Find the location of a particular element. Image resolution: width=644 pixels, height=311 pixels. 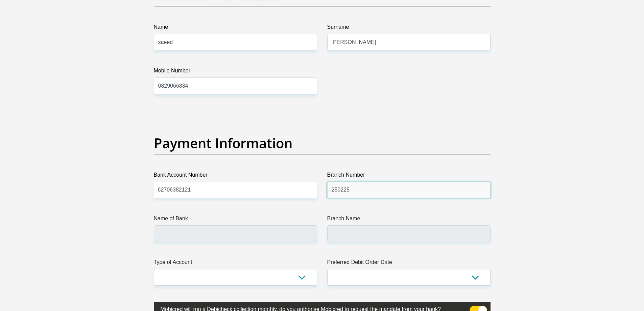

label: Preferred Debit Order Date is located at coordinates (409, 263).